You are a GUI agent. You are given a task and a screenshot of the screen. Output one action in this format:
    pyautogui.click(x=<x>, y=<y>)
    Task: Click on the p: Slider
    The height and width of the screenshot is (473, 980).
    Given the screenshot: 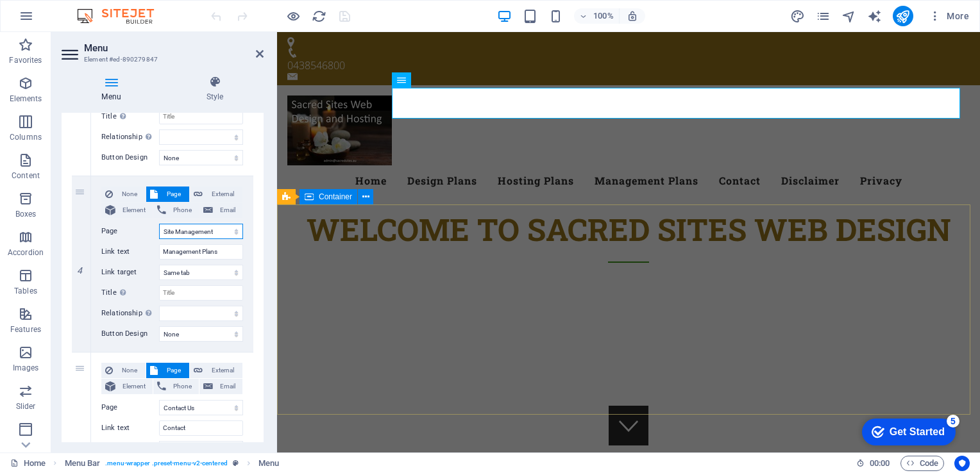 What is the action you would take?
    pyautogui.click(x=26, y=407)
    